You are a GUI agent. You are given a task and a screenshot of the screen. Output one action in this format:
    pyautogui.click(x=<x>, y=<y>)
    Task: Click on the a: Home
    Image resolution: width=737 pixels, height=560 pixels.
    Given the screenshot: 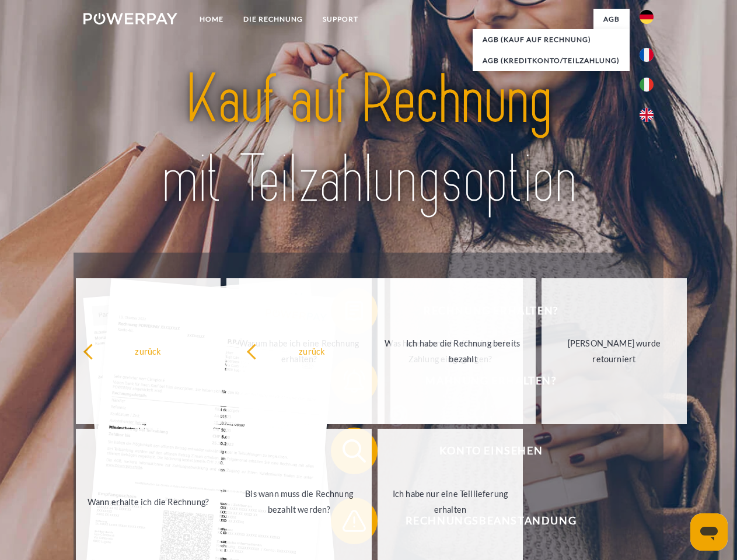 What is the action you would take?
    pyautogui.click(x=212, y=19)
    